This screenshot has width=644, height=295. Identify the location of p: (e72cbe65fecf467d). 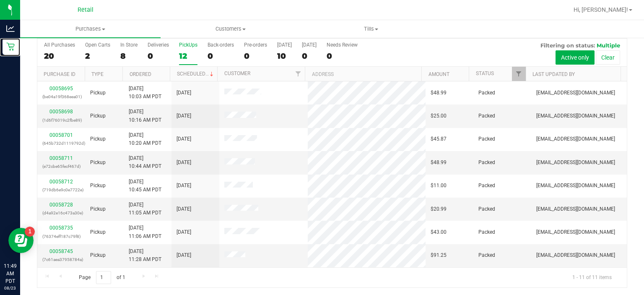
(61, 166).